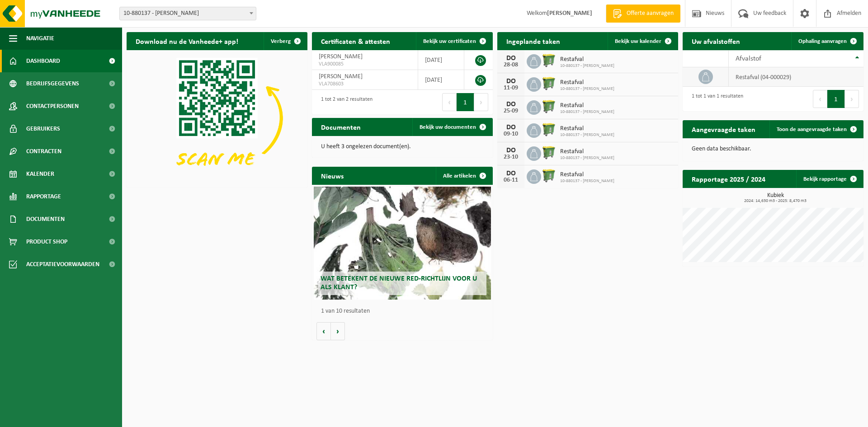 The width and height of the screenshot is (868, 427). Describe the element at coordinates (650, 13) in the screenshot. I see `span: Offerte aanvragen` at that location.